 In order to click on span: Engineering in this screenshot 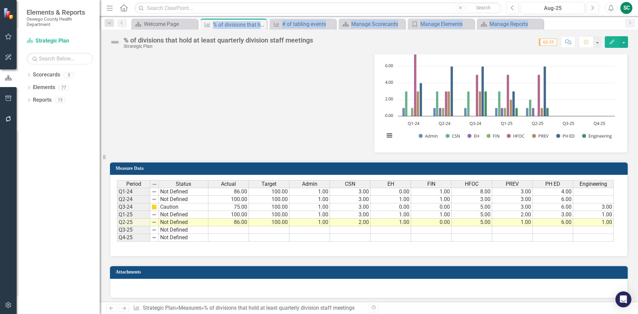, I will do `click(593, 184)`.